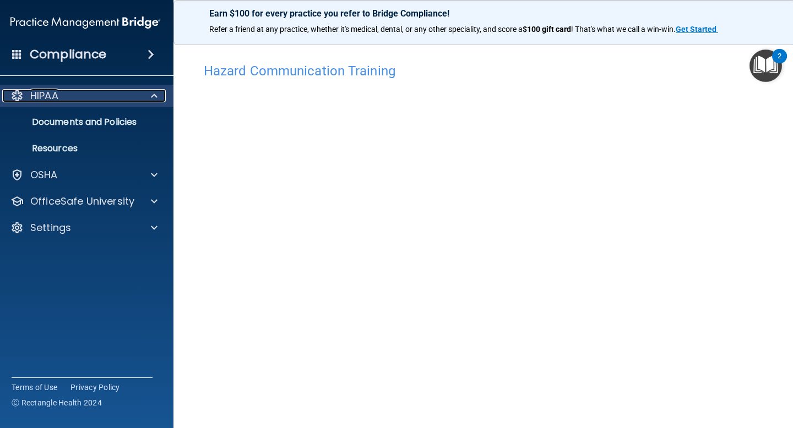 This screenshot has width=793, height=428. I want to click on a: Privacy Policy, so click(95, 388).